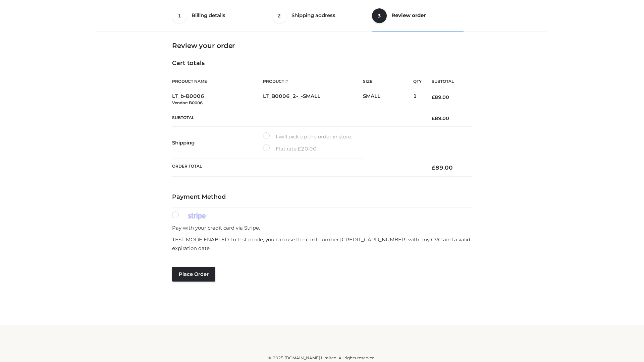 Image resolution: width=644 pixels, height=362 pixels. Describe the element at coordinates (417, 81) in the screenshot. I see `th: Qty` at that location.